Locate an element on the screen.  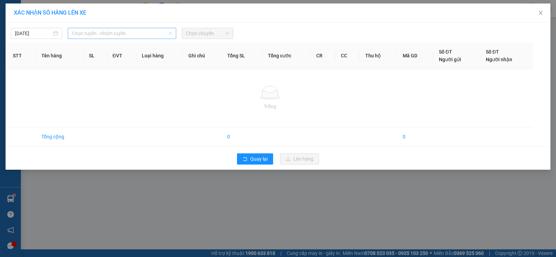
input: 14/10/2025 is located at coordinates (33, 33).